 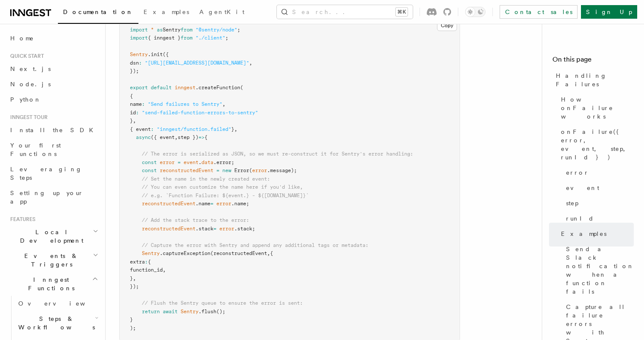 What do you see at coordinates (146, 270) in the screenshot?
I see `span: function_id` at bounding box center [146, 270].